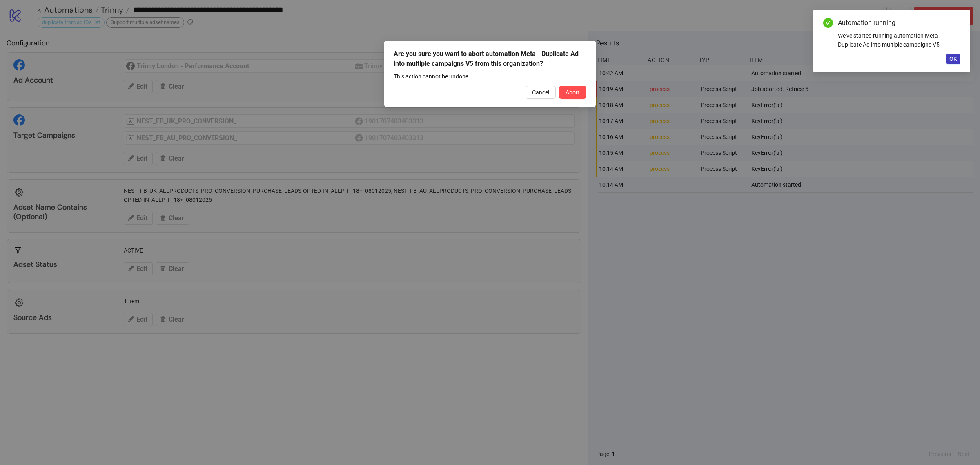  Describe the element at coordinates (899, 23) in the screenshot. I see `div: Automation running` at that location.